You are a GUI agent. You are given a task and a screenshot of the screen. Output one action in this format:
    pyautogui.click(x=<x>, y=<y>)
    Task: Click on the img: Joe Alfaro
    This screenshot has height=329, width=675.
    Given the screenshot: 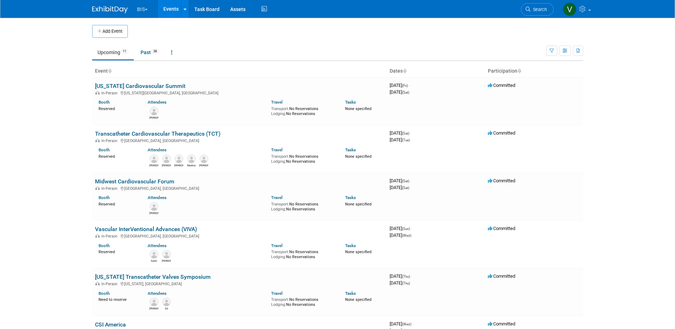 What is the action you would take?
    pyautogui.click(x=154, y=159)
    